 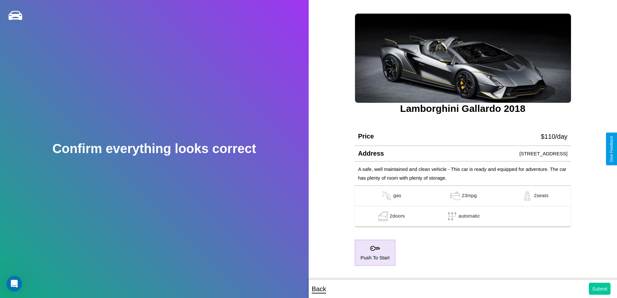 I want to click on p: automatic, so click(x=469, y=216).